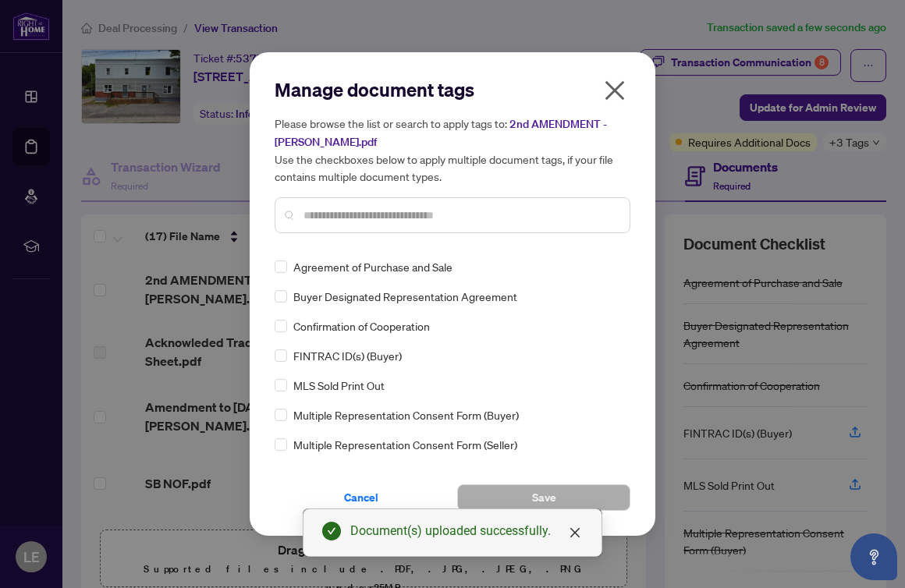 The height and width of the screenshot is (588, 905). Describe the element at coordinates (452, 150) in the screenshot. I see `h5: Please browse the list or search to apply tags to: Use the checkboxes below to apply multiple doc...` at that location.